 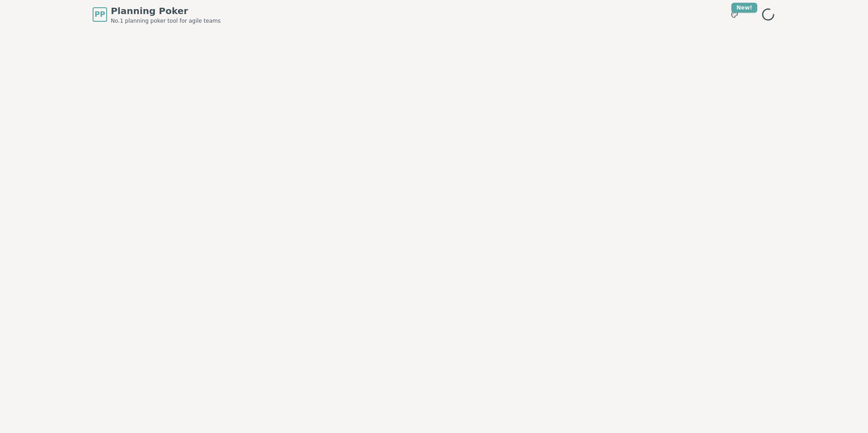 I want to click on span: PP, so click(x=99, y=14).